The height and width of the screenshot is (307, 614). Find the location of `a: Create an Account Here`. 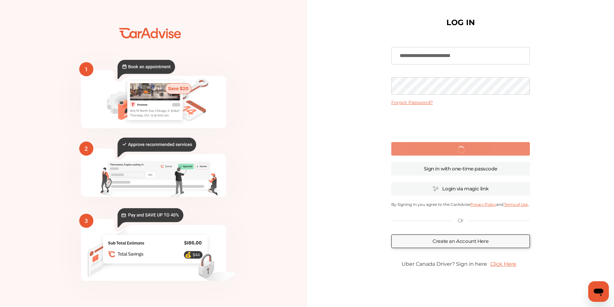

a: Create an Account Here is located at coordinates (461, 241).